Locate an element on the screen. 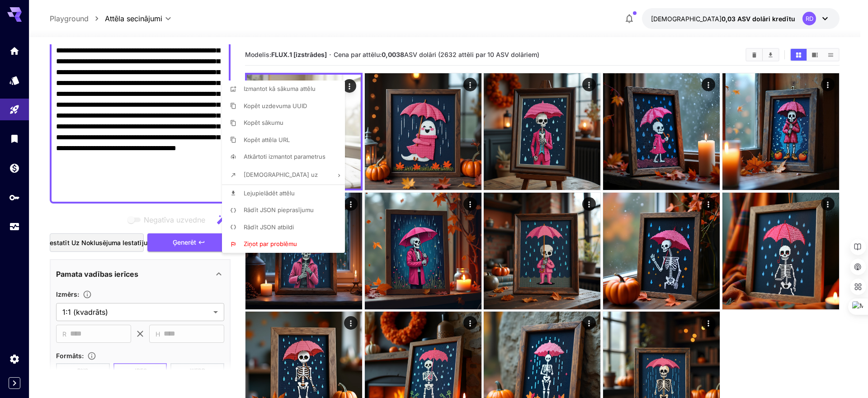  font: Atkārtoti izmantot parametrus is located at coordinates (284, 156).